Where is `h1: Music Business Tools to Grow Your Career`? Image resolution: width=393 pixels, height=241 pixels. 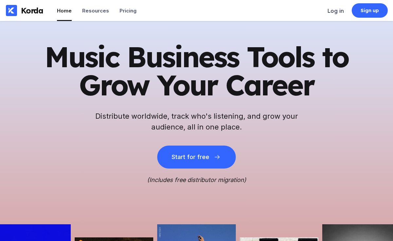
h1: Music Business Tools to Grow Your Career is located at coordinates (197, 71).